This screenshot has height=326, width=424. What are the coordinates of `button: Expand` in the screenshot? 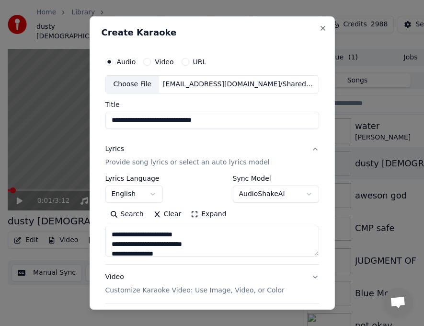 It's located at (208, 214).